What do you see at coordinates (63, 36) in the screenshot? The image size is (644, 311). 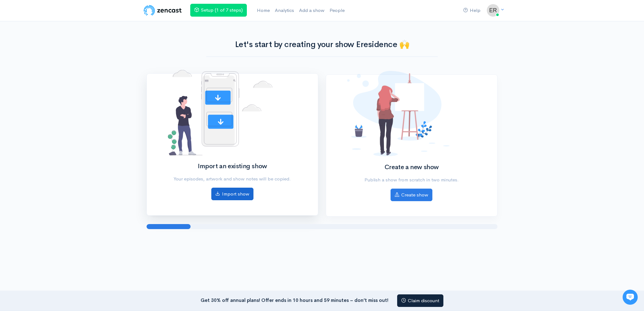 I see `h1: Hi 👋` at bounding box center [63, 36].